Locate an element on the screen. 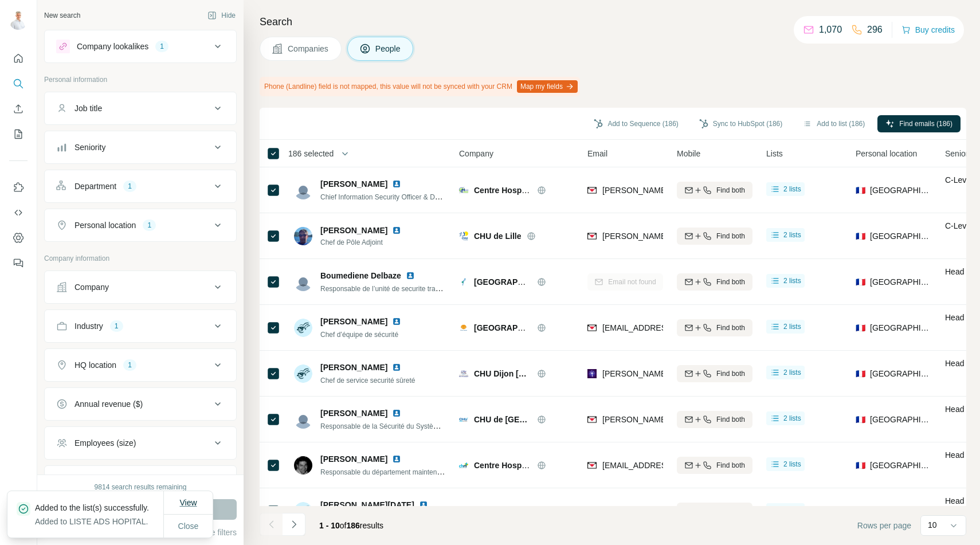 This screenshot has width=980, height=545. p: Added to the list(s) successfully. is located at coordinates (97, 508).